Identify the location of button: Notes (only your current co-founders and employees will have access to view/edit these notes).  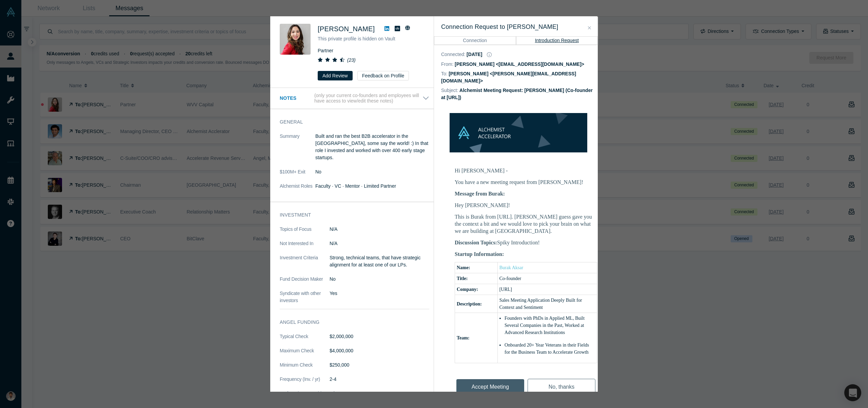
(354, 99).